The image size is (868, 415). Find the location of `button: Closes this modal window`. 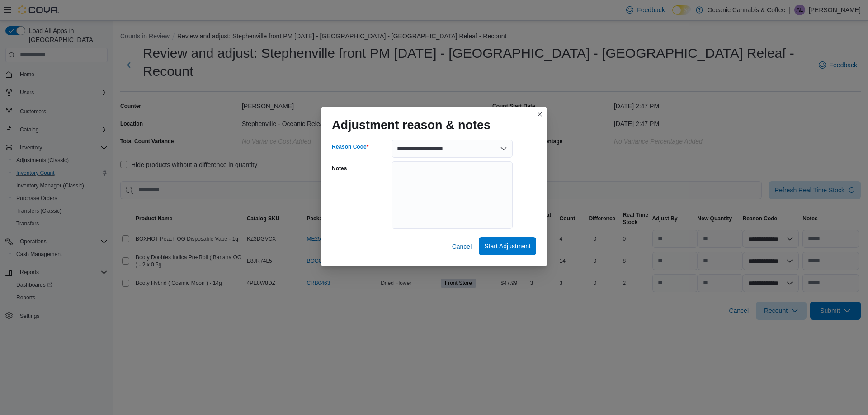

button: Closes this modal window is located at coordinates (540, 114).